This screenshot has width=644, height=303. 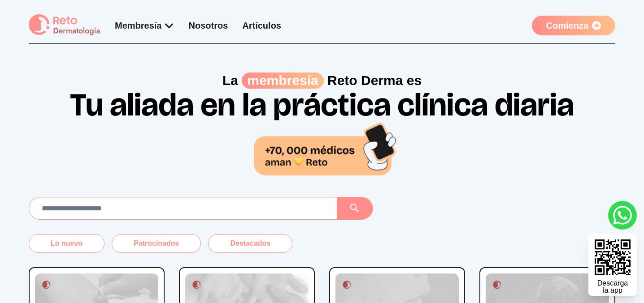 I want to click on p: La Reto Derma es, so click(x=322, y=81).